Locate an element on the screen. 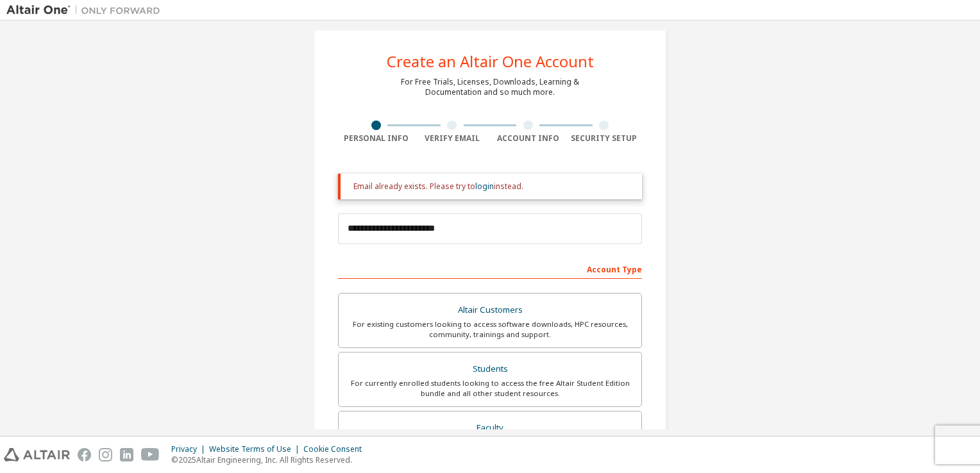 This screenshot has width=980, height=473. div: Privacy is located at coordinates (190, 449).